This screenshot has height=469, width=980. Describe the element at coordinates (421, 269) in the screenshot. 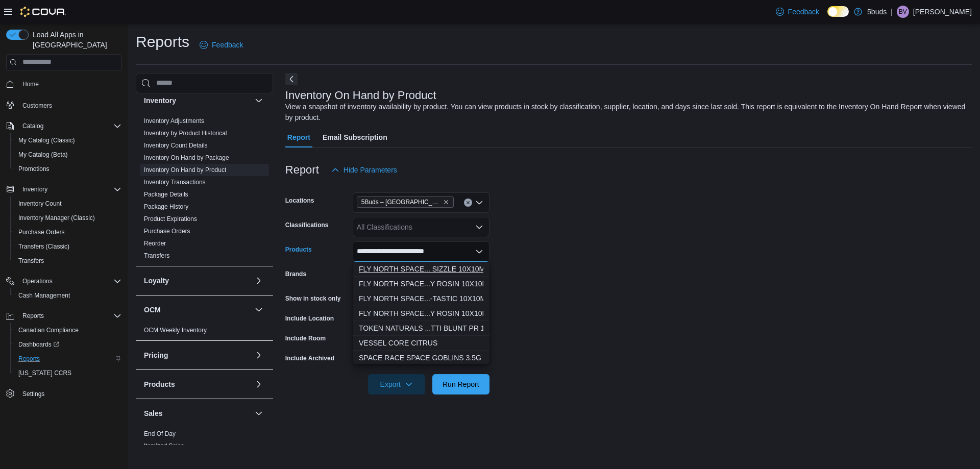

I see `button: FLY NORTH SPACE TOKEN CITRUS SIZZLE 10X10MG` at that location.